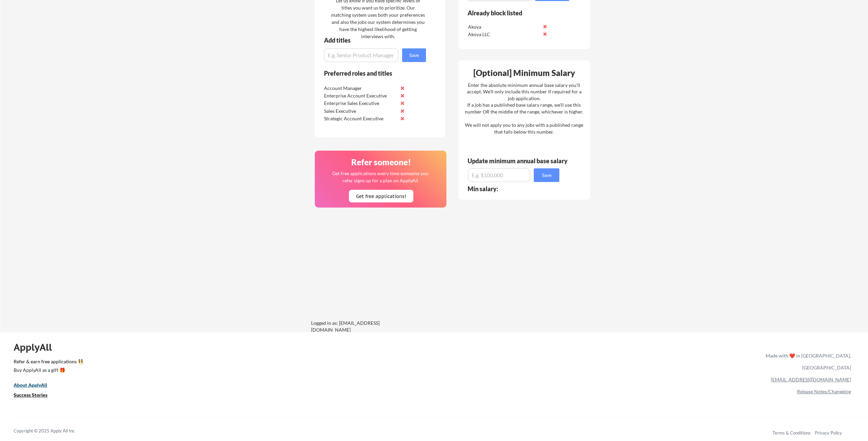 The height and width of the screenshot is (441, 868). Describe the element at coordinates (792, 433) in the screenshot. I see `a: Terms & Conditions` at that location.